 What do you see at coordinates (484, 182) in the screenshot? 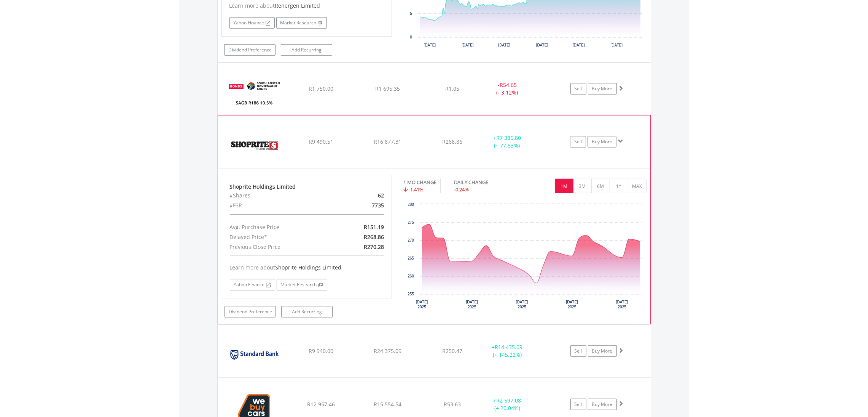
I see `div: DAILY CHANGE` at bounding box center [484, 182].